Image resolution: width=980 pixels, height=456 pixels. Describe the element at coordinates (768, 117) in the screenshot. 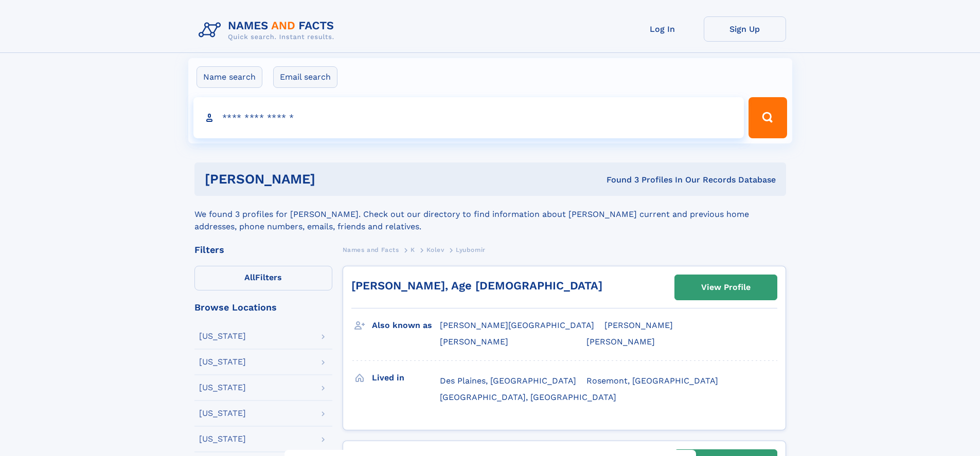

I see `button: Search Button` at that location.